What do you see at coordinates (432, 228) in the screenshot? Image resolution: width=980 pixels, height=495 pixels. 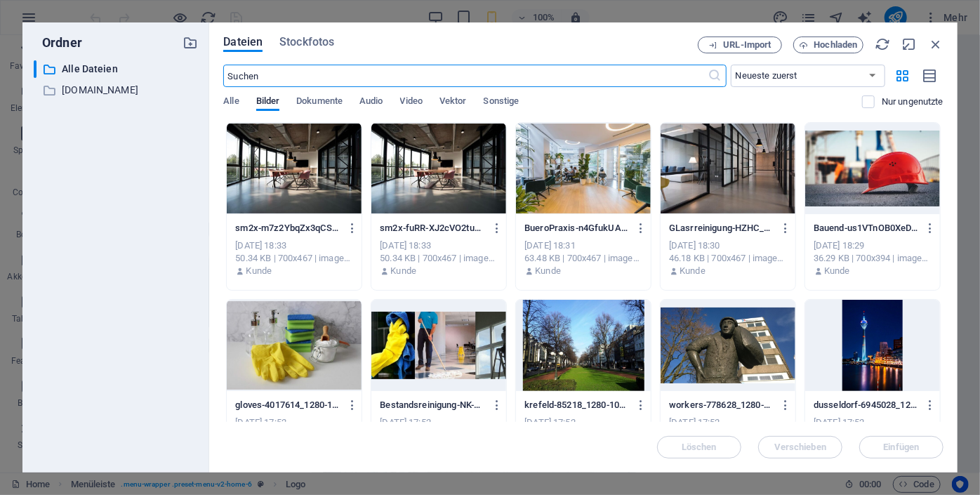 I see `p: sm2x-fuRR-XJ2cVO2tuOVCulNtw.jpeg` at bounding box center [432, 228].